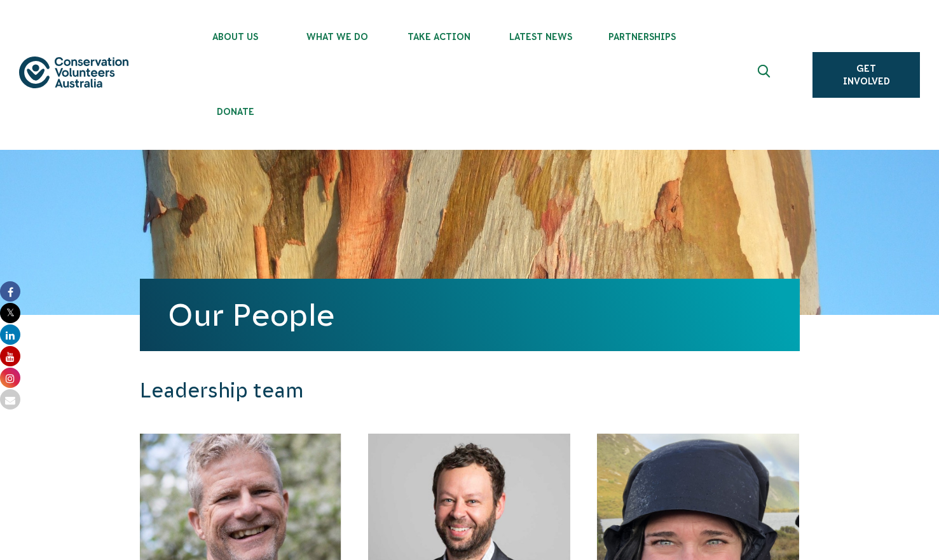 The height and width of the screenshot is (560, 939). What do you see at coordinates (866, 75) in the screenshot?
I see `a: Get Involved` at bounding box center [866, 75].